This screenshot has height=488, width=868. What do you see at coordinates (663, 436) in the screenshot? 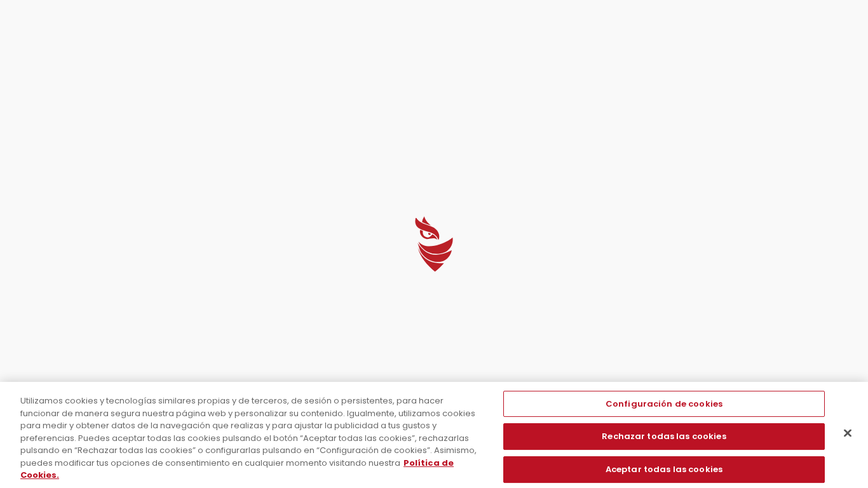
I see `button: Rechazar todas las cookies` at bounding box center [663, 436].